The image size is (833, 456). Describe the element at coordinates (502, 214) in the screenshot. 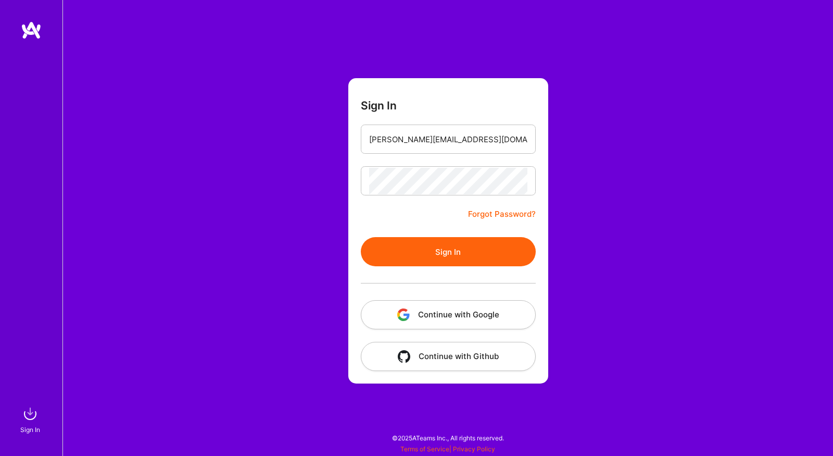

I see `a: Forgot Password?` at that location.